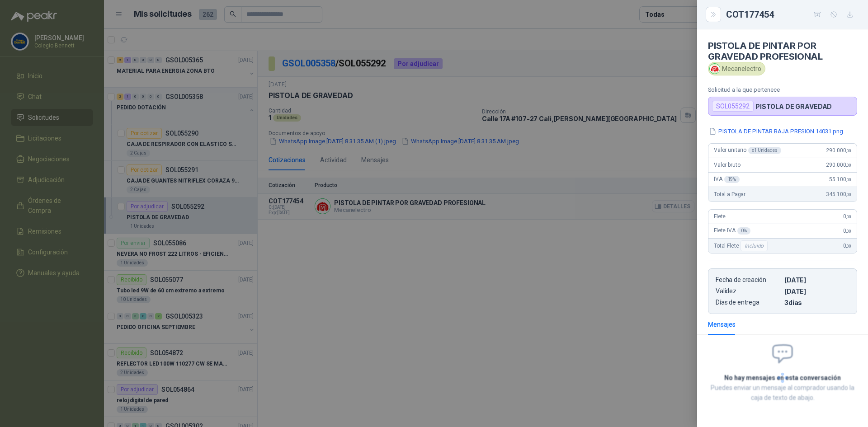  Describe the element at coordinates (744, 231) in the screenshot. I see `div: 0 %` at that location.